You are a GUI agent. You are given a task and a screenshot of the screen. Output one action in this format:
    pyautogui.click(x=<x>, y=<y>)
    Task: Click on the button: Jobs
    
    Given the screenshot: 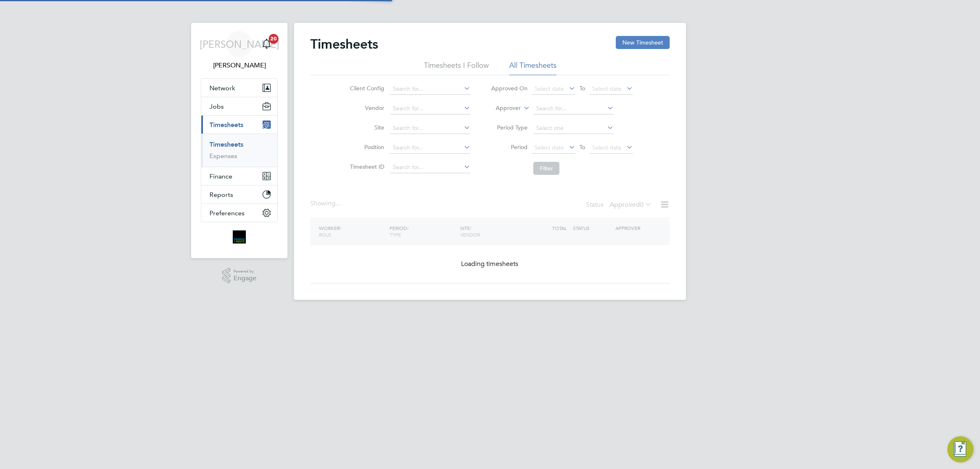 What is the action you would take?
    pyautogui.click(x=239, y=106)
    